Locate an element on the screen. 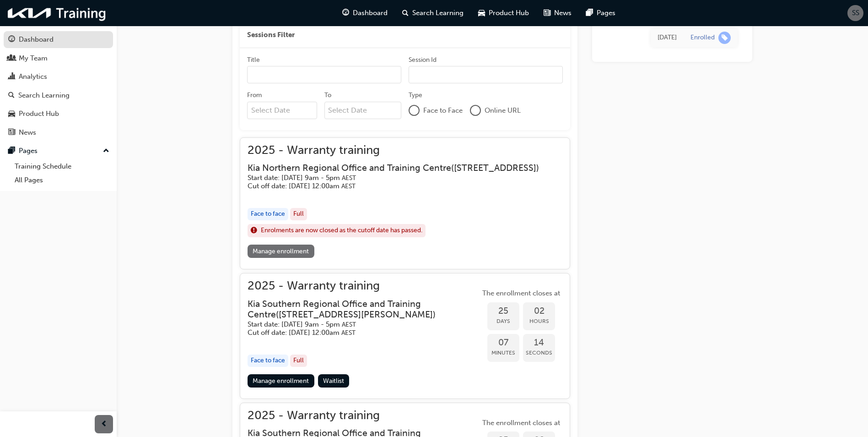  a: kia-training is located at coordinates (57, 12).